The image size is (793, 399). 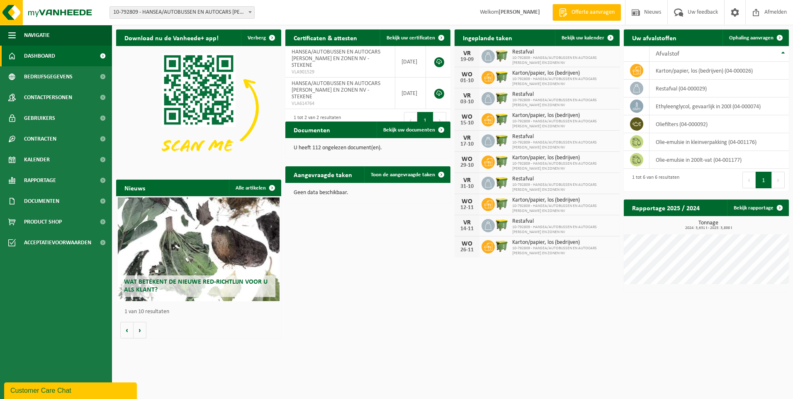 I want to click on span: Wat betekent de nieuwe RED-richtlijn voor u als klant?, so click(x=196, y=286).